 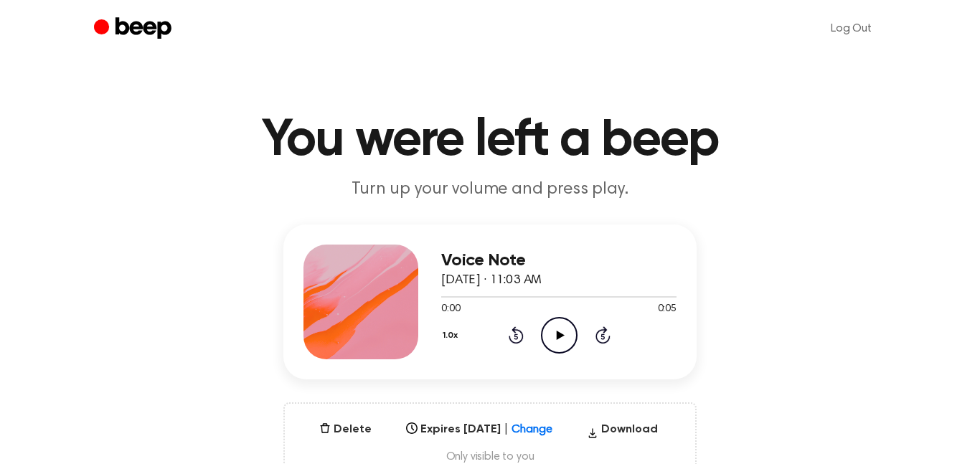 What do you see at coordinates (490, 189) in the screenshot?
I see `p: Turn up your volume and press play.` at bounding box center [490, 189].